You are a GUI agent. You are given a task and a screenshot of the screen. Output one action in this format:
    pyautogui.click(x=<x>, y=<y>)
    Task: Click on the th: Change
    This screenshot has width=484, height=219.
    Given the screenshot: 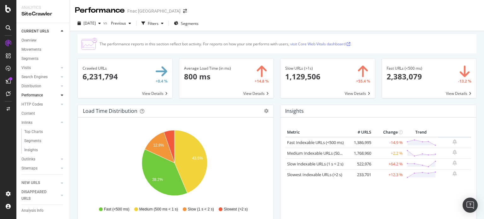 What is the action you would take?
    pyautogui.click(x=388, y=132)
    